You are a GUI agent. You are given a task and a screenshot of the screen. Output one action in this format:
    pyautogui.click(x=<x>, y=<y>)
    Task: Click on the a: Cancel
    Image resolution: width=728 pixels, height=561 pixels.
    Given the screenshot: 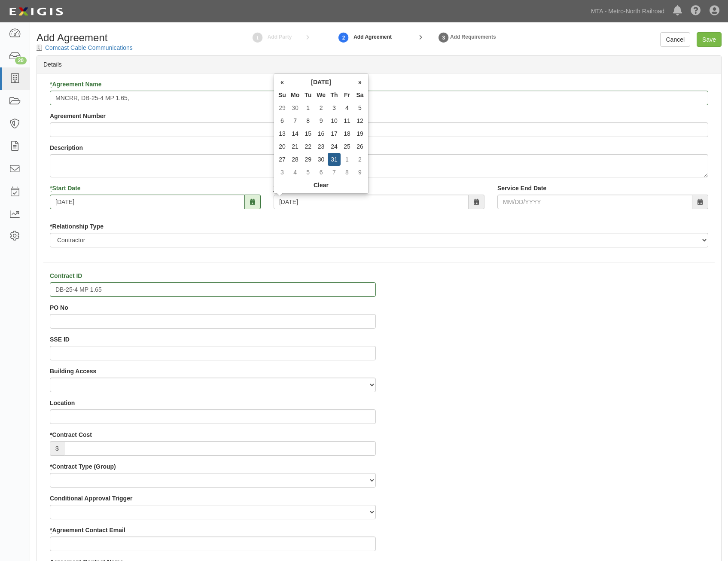 What is the action you would take?
    pyautogui.click(x=675, y=40)
    